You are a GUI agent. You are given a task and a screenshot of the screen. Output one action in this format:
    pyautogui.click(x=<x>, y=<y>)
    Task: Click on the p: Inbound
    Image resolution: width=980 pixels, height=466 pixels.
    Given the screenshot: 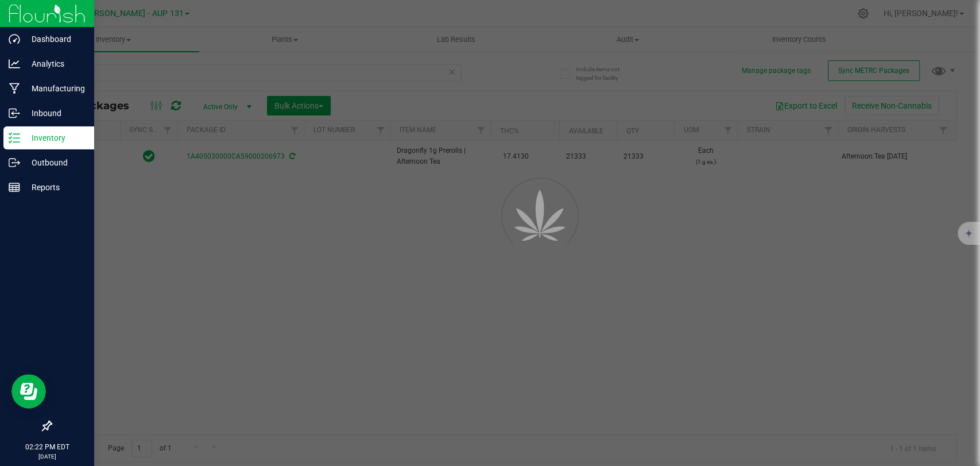 What is the action you would take?
    pyautogui.click(x=54, y=113)
    